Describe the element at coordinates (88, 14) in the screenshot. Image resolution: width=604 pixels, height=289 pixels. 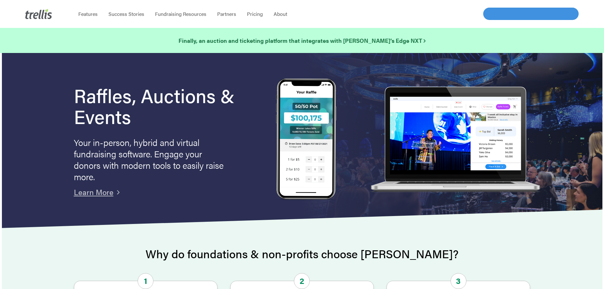
I see `span: Features` at that location.